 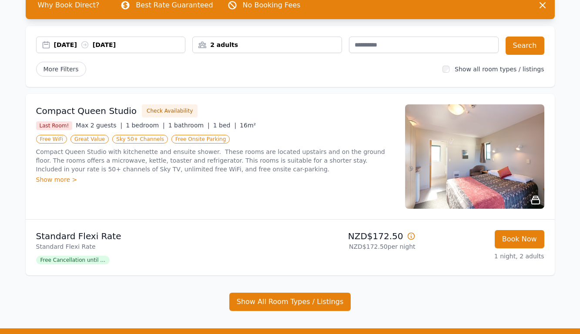 I want to click on button: Check Availability, so click(x=170, y=111).